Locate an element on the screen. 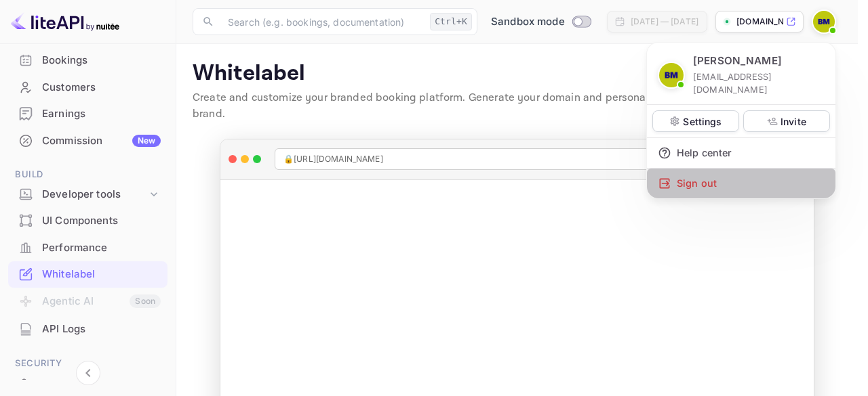 This screenshot has width=868, height=396. div: Help center is located at coordinates (741, 153).